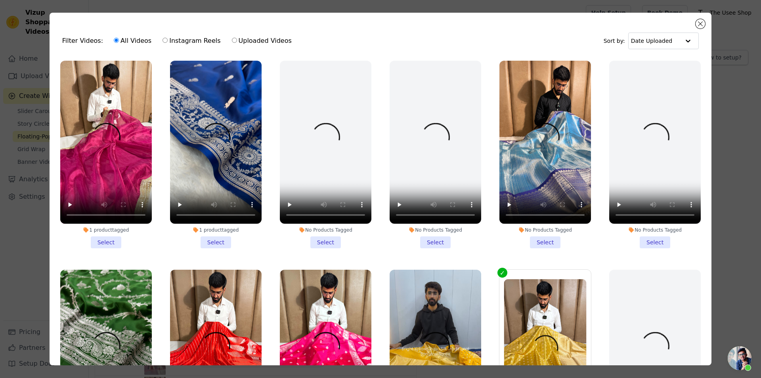 This screenshot has height=378, width=761. I want to click on div: Sort by:, so click(651, 41).